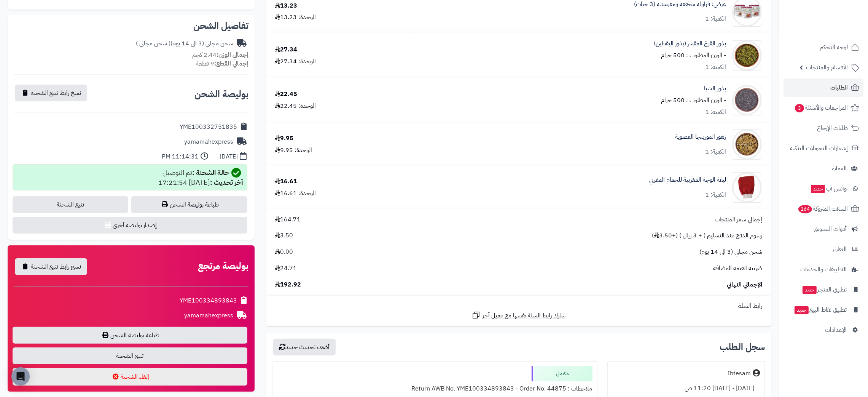 This screenshot has height=397, width=868. I want to click on div: 27.34, so click(286, 50).